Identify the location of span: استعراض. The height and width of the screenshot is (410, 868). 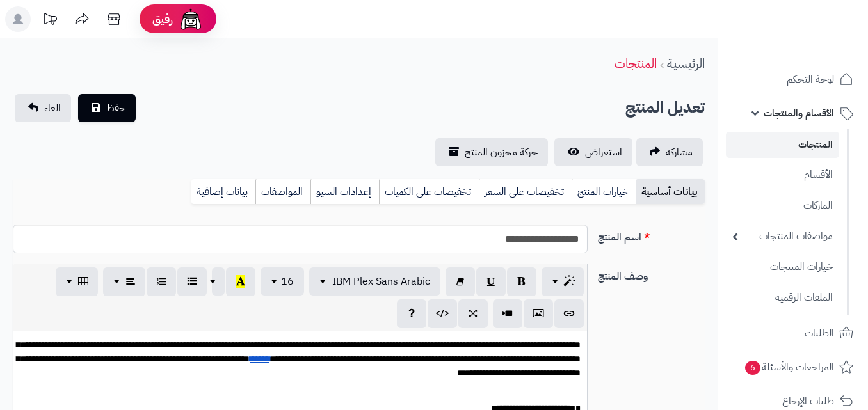
(604, 152).